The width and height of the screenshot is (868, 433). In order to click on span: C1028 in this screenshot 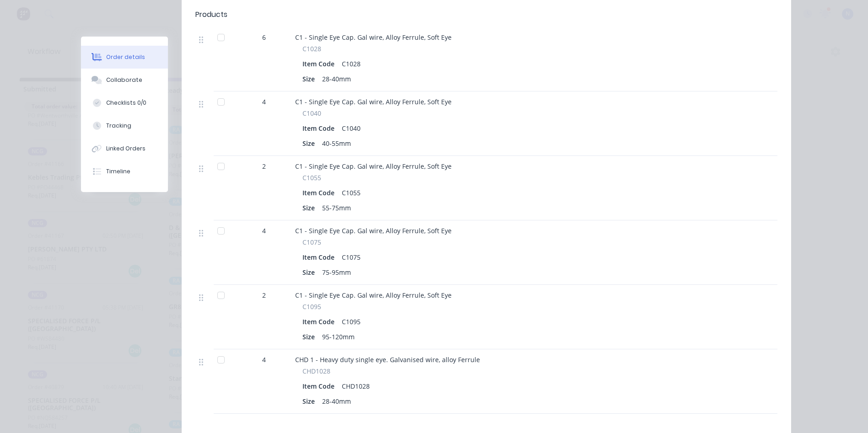, I will do `click(312, 49)`.